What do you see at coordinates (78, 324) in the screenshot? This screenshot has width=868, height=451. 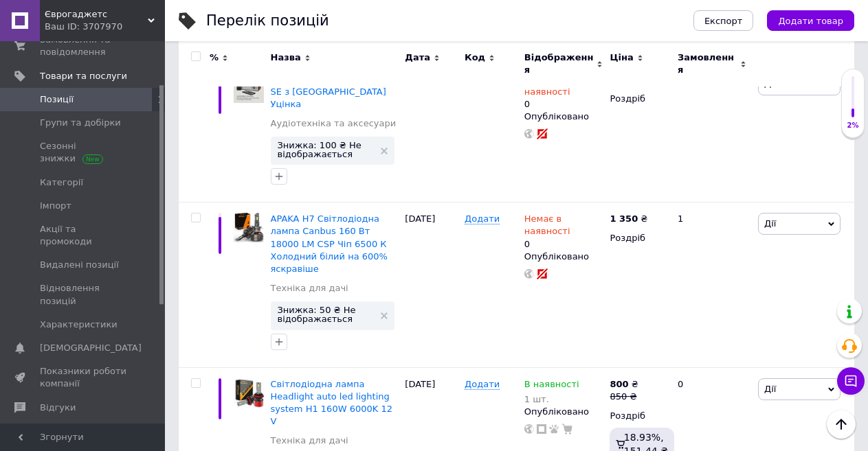 I see `span: Характеристики` at bounding box center [78, 324].